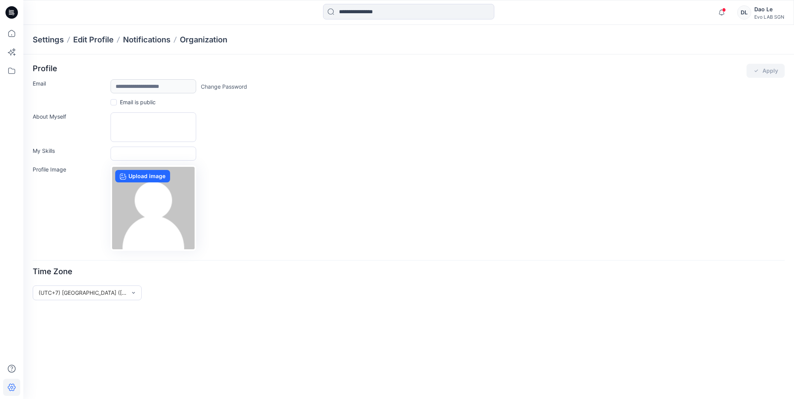 Image resolution: width=794 pixels, height=399 pixels. I want to click on p: Settings, so click(48, 40).